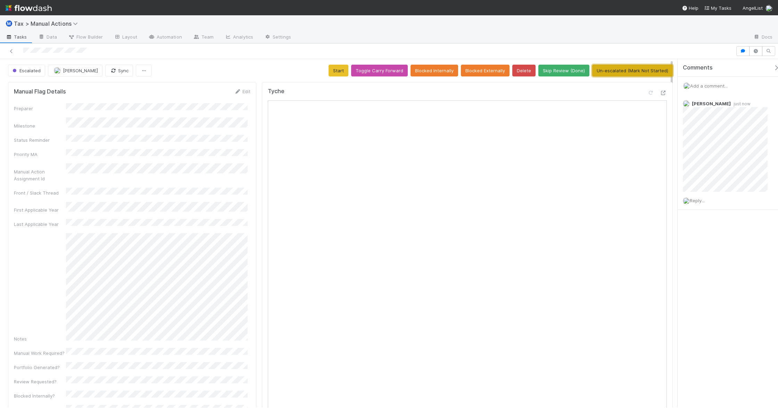 This screenshot has width=778, height=408. What do you see at coordinates (119, 71) in the screenshot?
I see `button: Sync` at bounding box center [119, 71].